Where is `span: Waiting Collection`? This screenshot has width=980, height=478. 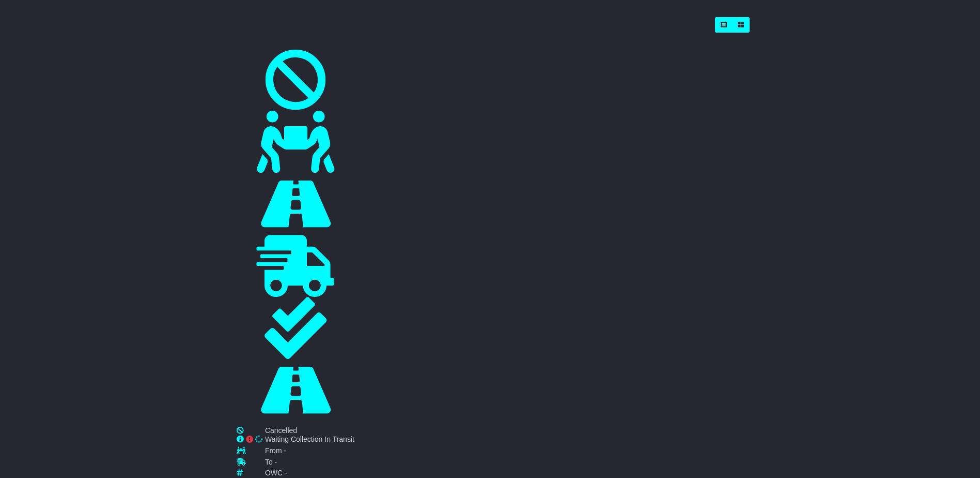 span: Waiting Collection is located at coordinates (294, 439).